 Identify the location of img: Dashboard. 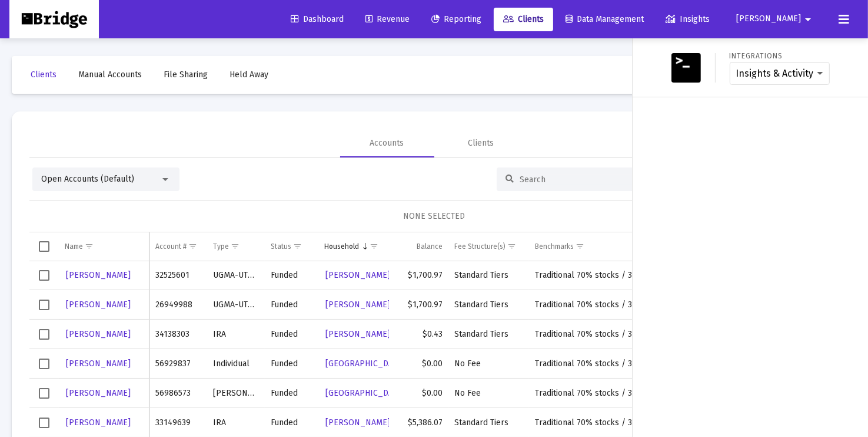
(54, 20).